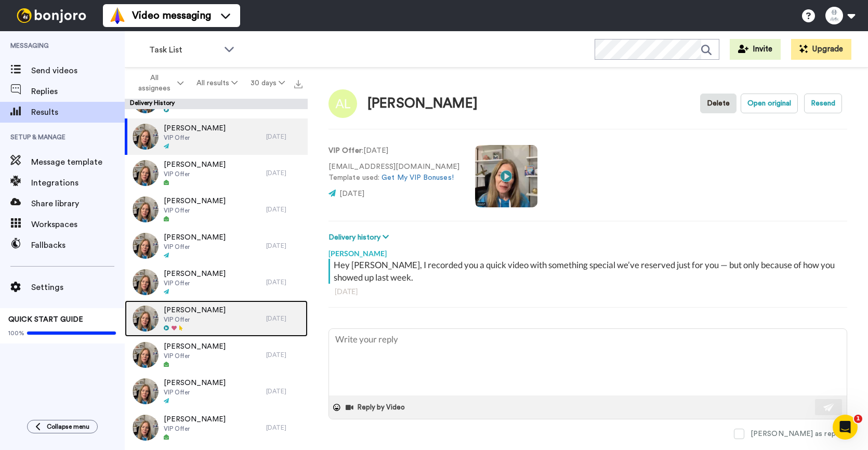  Describe the element at coordinates (376, 407) in the screenshot. I see `button: Reply by Video` at that location.